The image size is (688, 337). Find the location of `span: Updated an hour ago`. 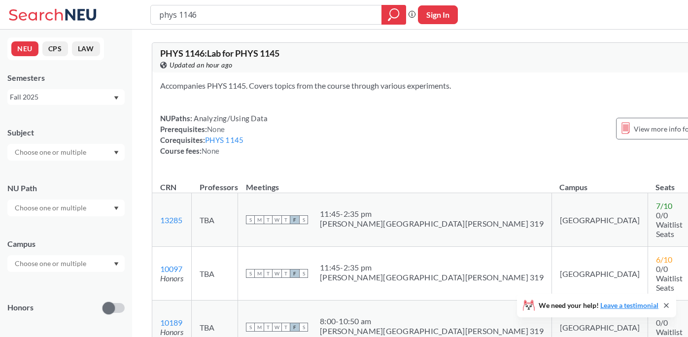

span: Updated an hour ago is located at coordinates (201, 65).